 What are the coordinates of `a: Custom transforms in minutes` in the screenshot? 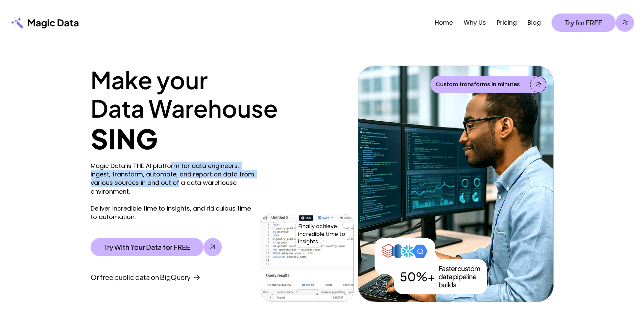 It's located at (489, 84).